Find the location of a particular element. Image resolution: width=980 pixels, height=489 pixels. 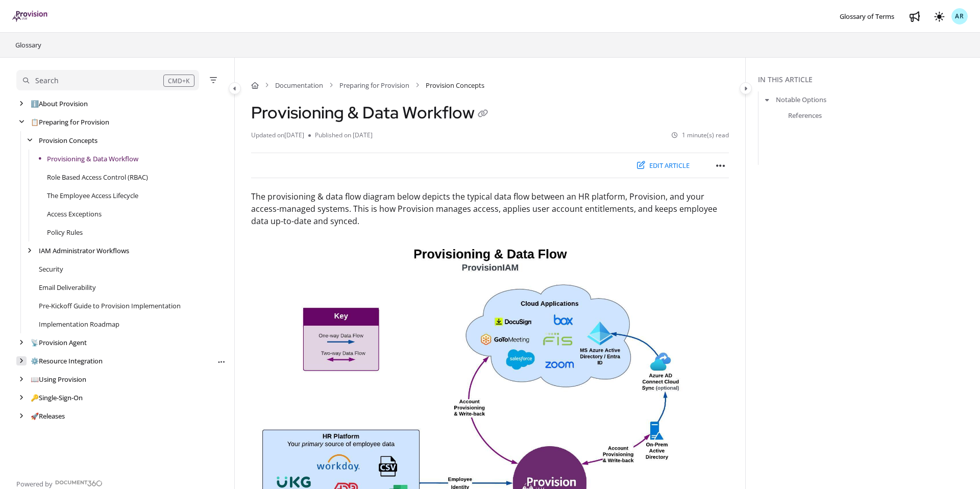

span: Powered by is located at coordinates (34, 483).